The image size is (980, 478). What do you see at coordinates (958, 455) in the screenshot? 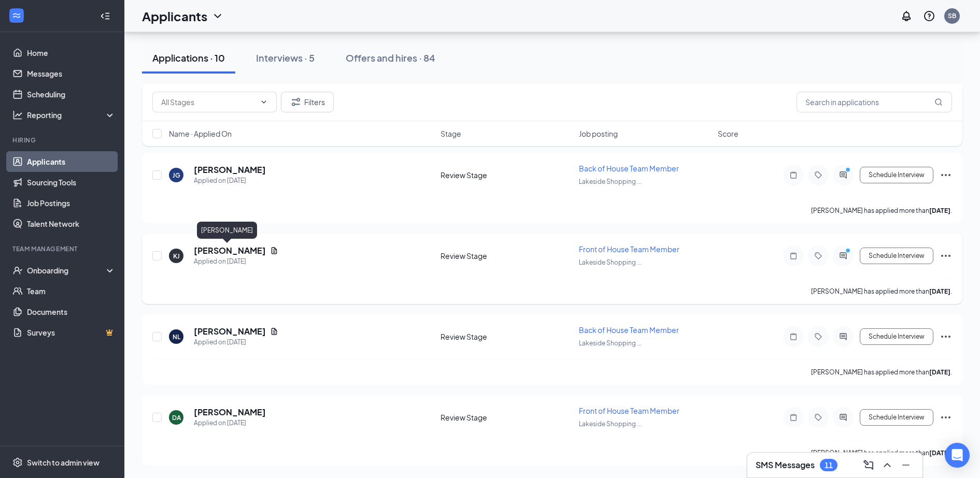
I see `div: Open Intercom Messenger` at bounding box center [958, 455].